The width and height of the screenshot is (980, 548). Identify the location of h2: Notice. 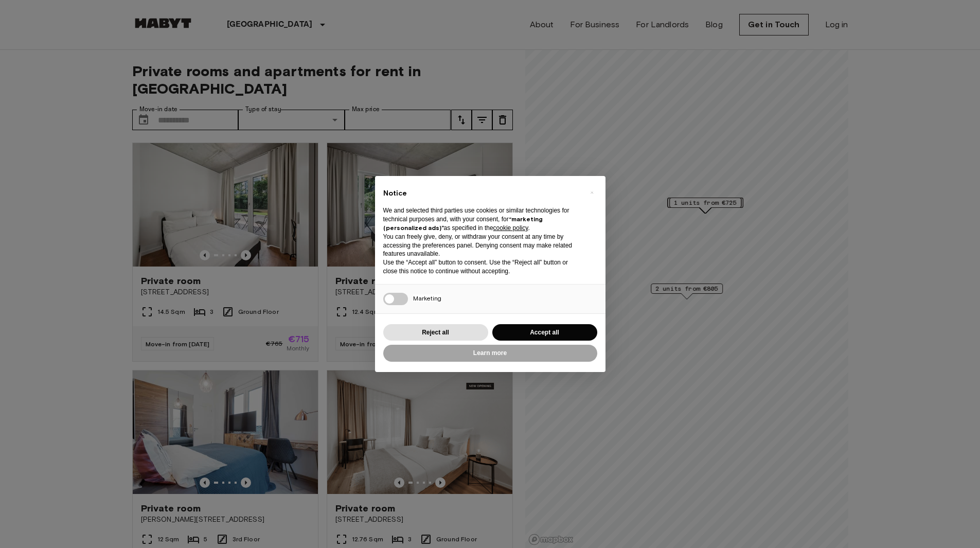
(482, 193).